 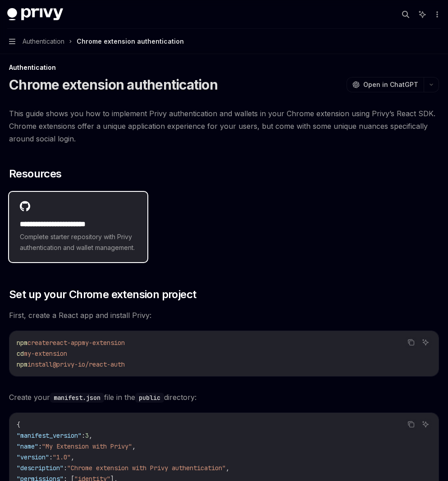 I want to click on span: Resources, so click(x=35, y=174).